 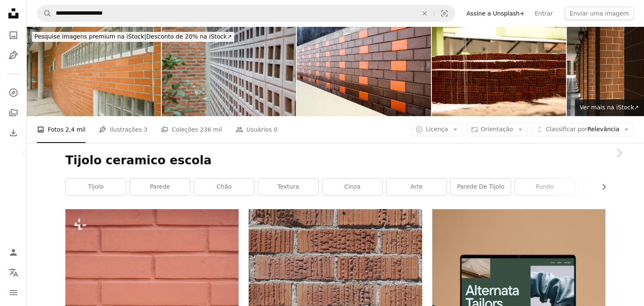 I want to click on a: Entrar, so click(x=543, y=14).